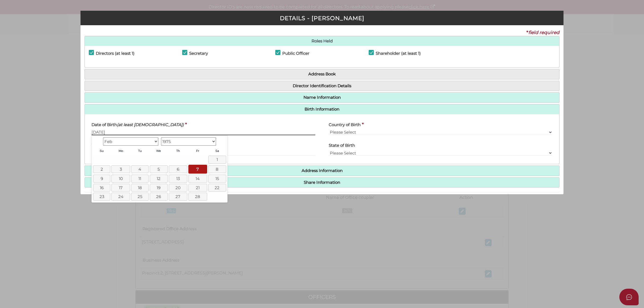  What do you see at coordinates (159, 178) in the screenshot?
I see `a: 12` at bounding box center [159, 178].